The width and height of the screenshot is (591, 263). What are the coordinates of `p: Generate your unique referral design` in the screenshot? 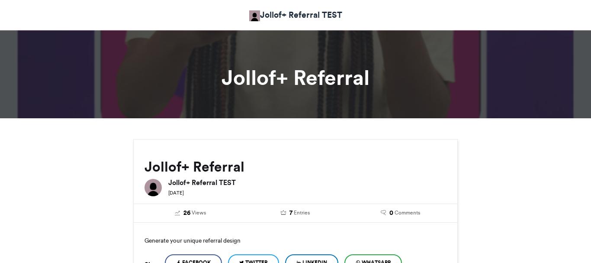 It's located at (296, 240).